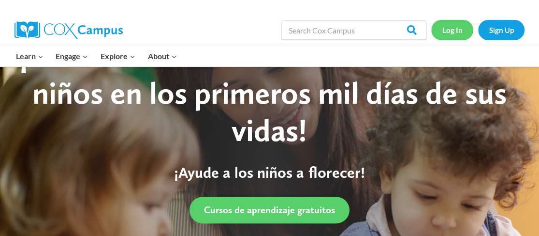 This screenshot has width=539, height=236. What do you see at coordinates (269, 172) in the screenshot?
I see `p: ¡Ayude a los niños a florecer!` at bounding box center [269, 172].